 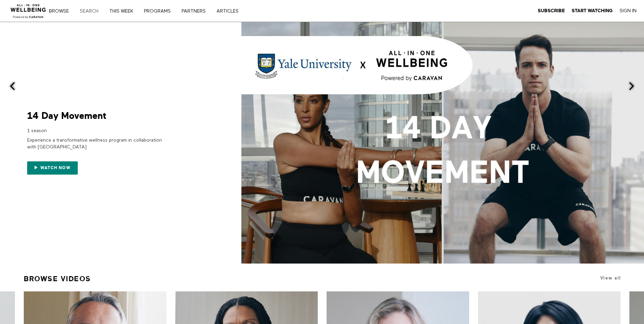 I want to click on strong: Subscribe, so click(x=551, y=10).